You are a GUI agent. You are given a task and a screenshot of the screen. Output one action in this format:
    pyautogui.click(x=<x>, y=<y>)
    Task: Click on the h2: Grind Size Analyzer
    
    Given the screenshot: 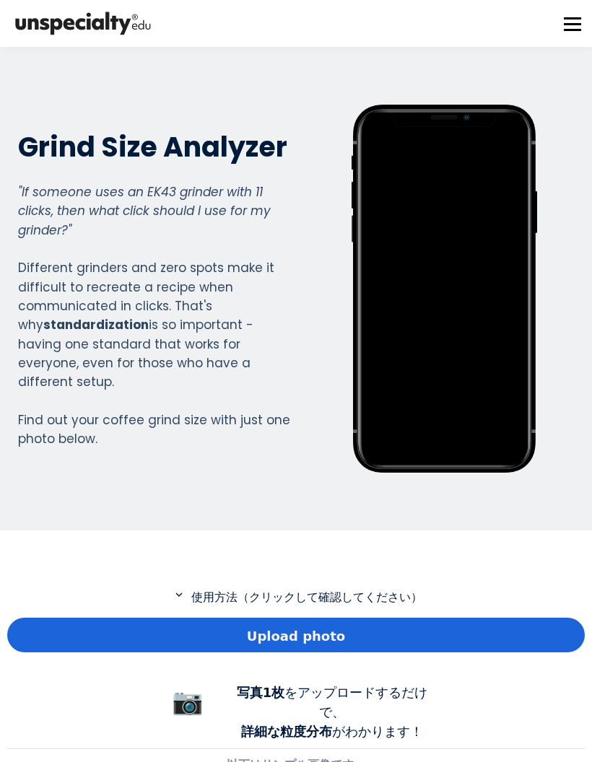 What is the action you would take?
    pyautogui.click(x=157, y=146)
    